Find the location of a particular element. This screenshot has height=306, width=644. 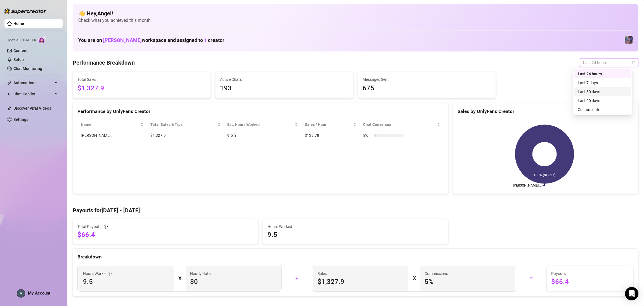

a: Content is located at coordinates (21, 51).